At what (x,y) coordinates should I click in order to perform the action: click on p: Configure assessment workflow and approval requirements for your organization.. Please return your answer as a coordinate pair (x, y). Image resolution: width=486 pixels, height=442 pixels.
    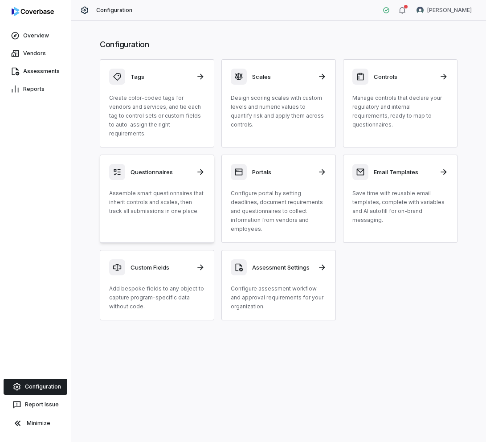
    Looking at the image, I should click on (278, 298).